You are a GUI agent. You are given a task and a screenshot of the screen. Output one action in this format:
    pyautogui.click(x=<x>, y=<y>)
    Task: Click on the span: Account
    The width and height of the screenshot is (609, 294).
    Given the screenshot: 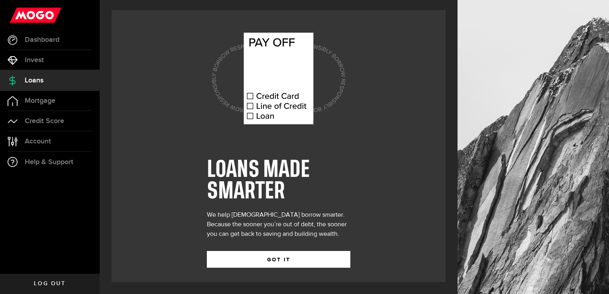 What is the action you would take?
    pyautogui.click(x=38, y=142)
    